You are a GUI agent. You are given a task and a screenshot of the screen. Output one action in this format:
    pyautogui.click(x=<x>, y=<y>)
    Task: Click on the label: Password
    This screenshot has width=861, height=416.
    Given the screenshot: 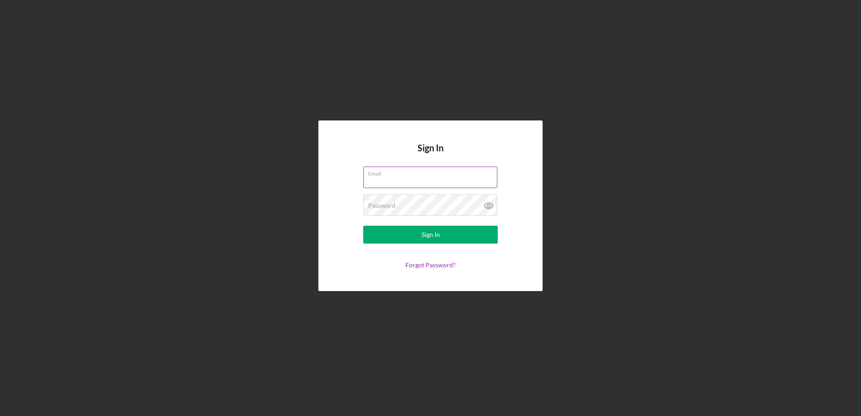 What is the action you would take?
    pyautogui.click(x=381, y=206)
    